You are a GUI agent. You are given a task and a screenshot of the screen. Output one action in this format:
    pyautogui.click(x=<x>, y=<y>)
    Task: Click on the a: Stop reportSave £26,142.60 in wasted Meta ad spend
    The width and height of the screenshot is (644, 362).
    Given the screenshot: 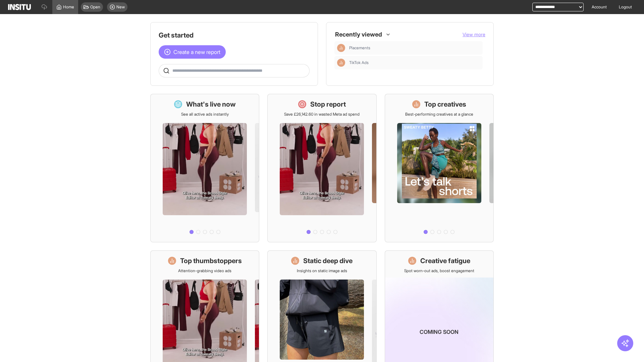 What is the action you would take?
    pyautogui.click(x=321, y=168)
    